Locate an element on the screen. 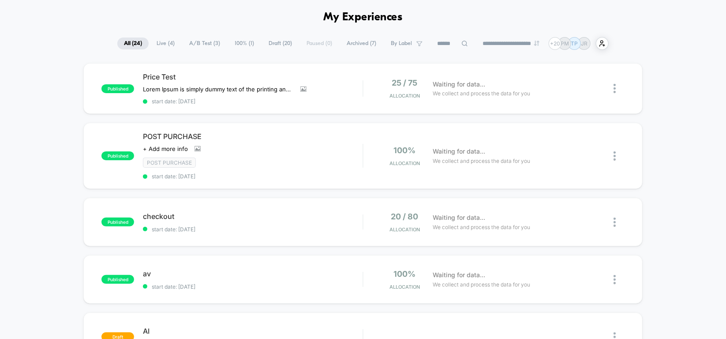  div: + 20 is located at coordinates (555, 43).